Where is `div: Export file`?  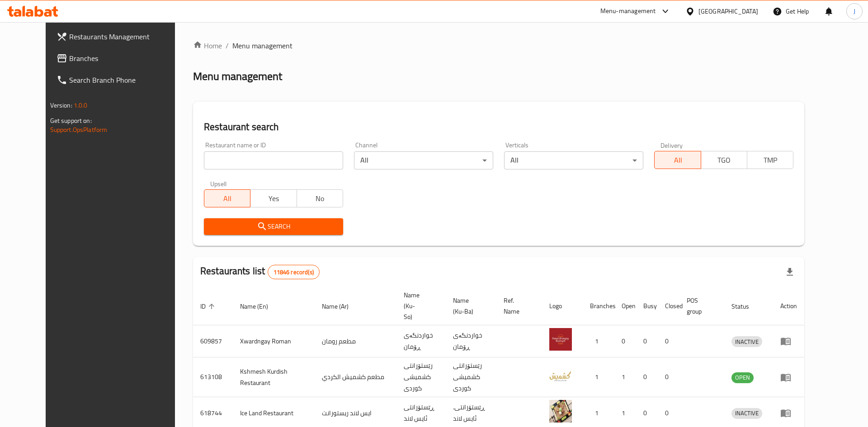
div: Export file is located at coordinates (790, 272).